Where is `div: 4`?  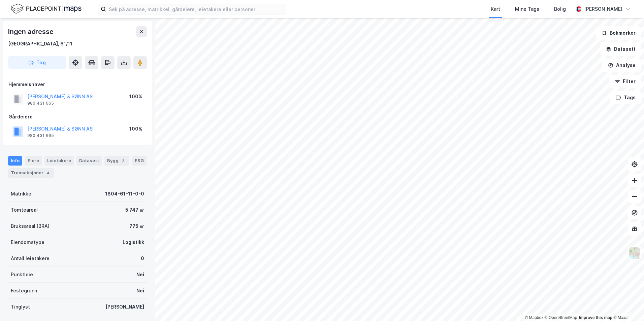 div: 4 is located at coordinates (48, 173).